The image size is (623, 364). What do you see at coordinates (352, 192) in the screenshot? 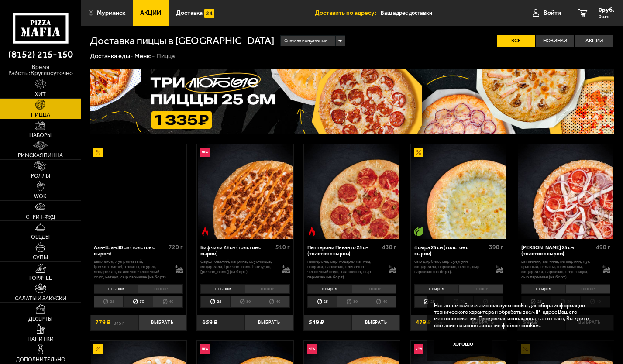
I see `img: Пепперони Пиканто 25 см (толстое с сыром)` at bounding box center [352, 192].